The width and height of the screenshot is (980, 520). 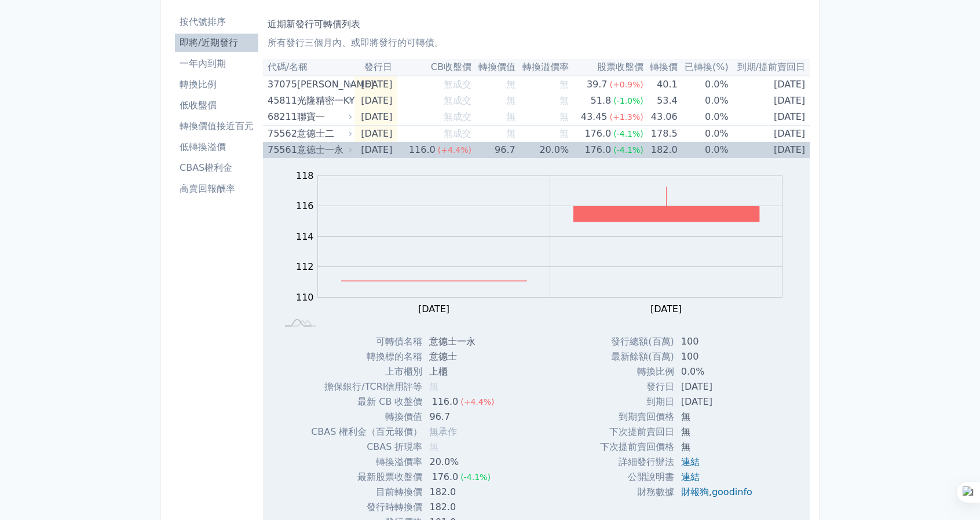 I want to click on td: 最新餘額(百萬), so click(x=637, y=357).